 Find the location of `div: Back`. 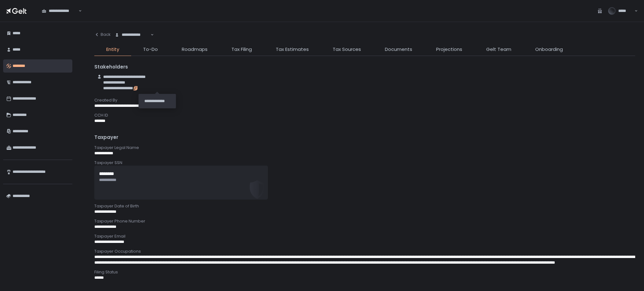

div: Back is located at coordinates (102, 35).